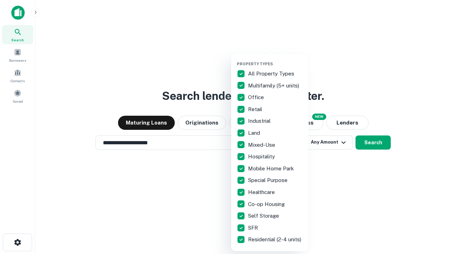 This screenshot has width=451, height=254. Describe the element at coordinates (275, 239) in the screenshot. I see `p: Residential (2-4 units)` at that location.